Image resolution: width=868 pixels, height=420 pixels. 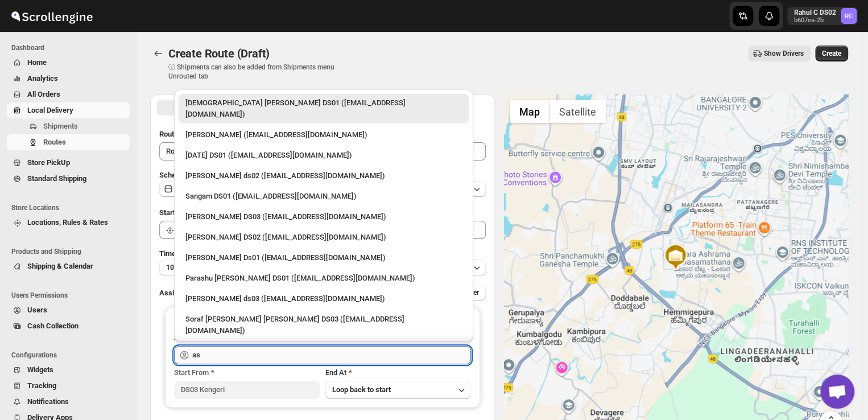 What do you see at coordinates (848, 16) in the screenshot?
I see `span: Rahul C DS02` at bounding box center [848, 16].